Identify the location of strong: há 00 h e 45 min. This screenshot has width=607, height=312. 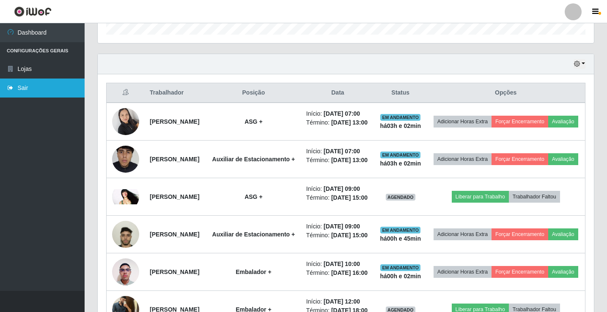
(400, 239).